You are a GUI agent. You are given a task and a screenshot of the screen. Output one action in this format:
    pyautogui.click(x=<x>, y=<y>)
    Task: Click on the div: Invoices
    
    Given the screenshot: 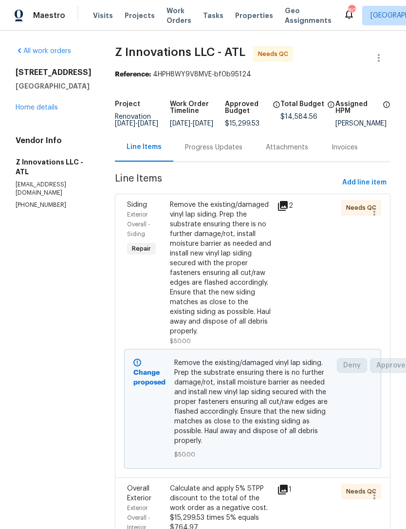 What is the action you would take?
    pyautogui.click(x=345, y=148)
    